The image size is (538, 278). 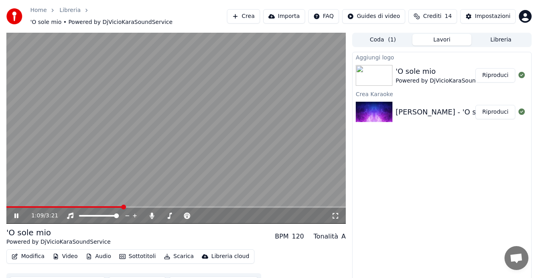 What do you see at coordinates (492, 16) in the screenshot?
I see `div: Impostazioni` at bounding box center [492, 16].